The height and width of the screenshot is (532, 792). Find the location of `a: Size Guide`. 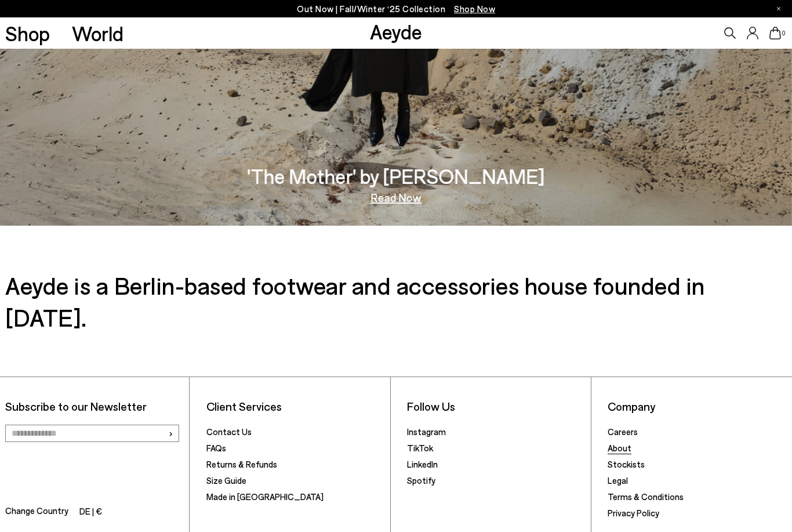

a: Size Guide is located at coordinates (226, 480).